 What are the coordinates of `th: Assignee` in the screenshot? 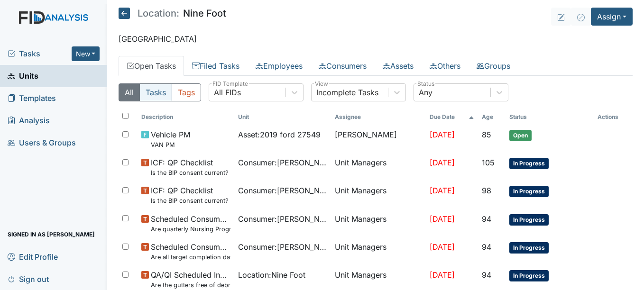 It's located at (378, 117).